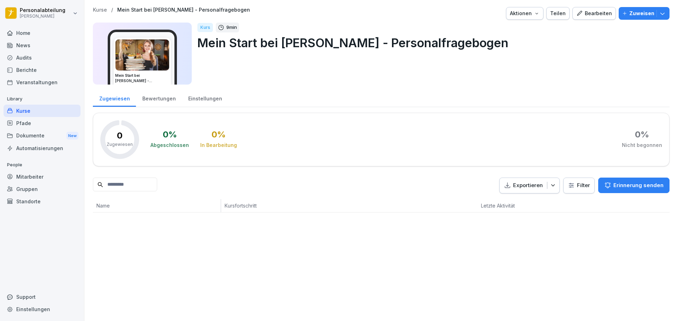 This screenshot has width=678, height=321. What do you see at coordinates (528, 186) in the screenshot?
I see `p: Exportieren` at bounding box center [528, 186].